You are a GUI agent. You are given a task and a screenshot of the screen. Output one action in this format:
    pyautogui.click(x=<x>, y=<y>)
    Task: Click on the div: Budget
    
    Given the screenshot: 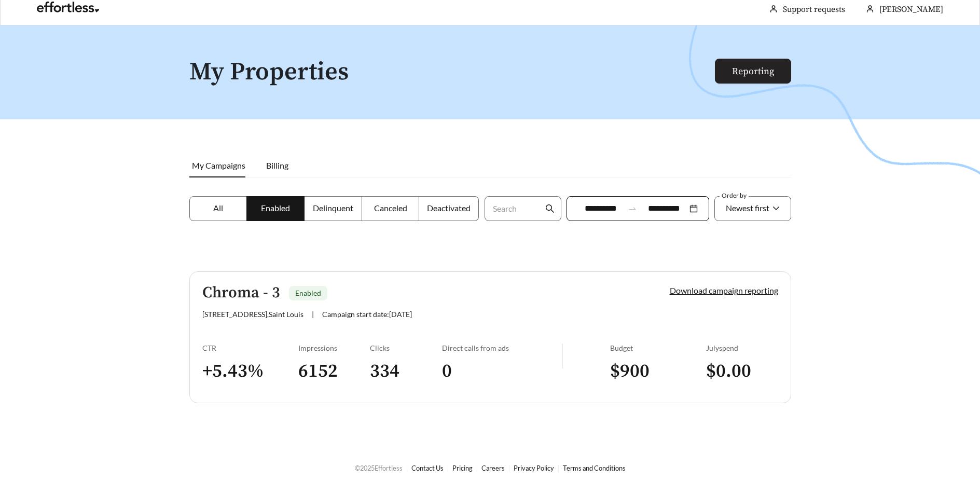 What is the action you would take?
    pyautogui.click(x=658, y=348)
    